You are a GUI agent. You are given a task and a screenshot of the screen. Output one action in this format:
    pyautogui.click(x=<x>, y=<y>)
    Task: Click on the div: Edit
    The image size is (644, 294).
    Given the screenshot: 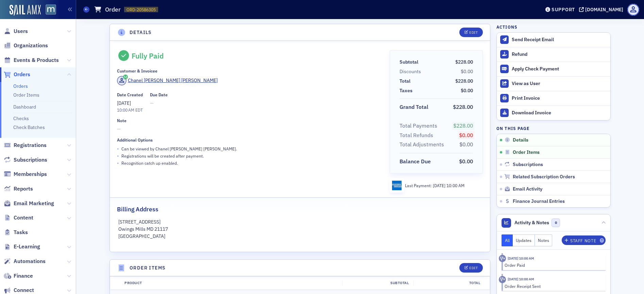 What is the action you would take?
    pyautogui.click(x=473, y=33)
    